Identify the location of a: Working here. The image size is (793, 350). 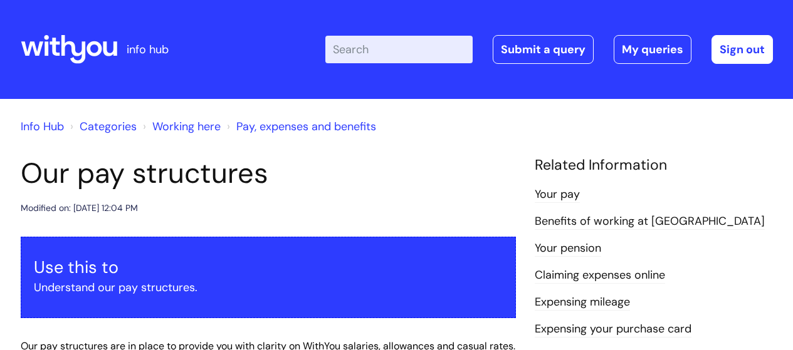
(186, 127).